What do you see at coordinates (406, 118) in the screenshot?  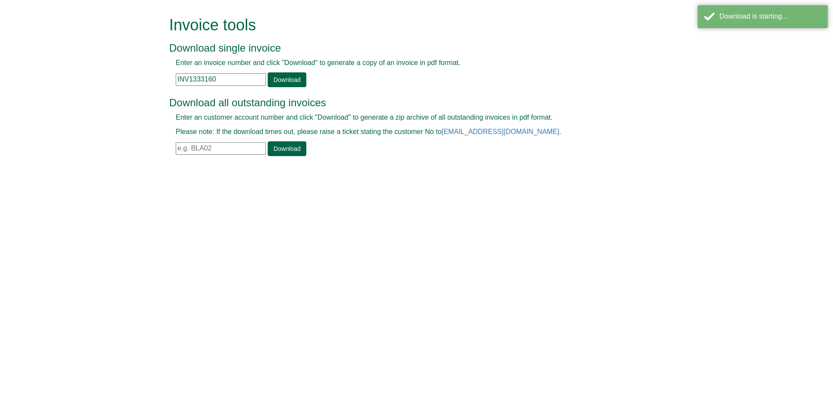 I see `p: Enter an customer account number and click "Download" to generate a zip archive of all outstandin...` at bounding box center [406, 118].